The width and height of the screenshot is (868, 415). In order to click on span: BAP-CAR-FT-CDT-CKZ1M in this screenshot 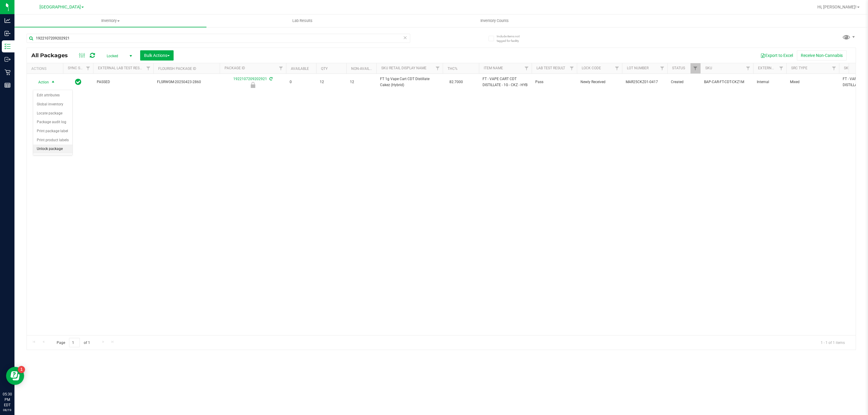, I will do `click(726, 82)`.